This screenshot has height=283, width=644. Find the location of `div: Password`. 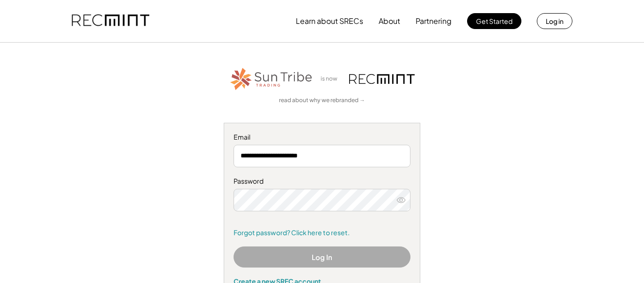

div: Password is located at coordinates (322, 182).